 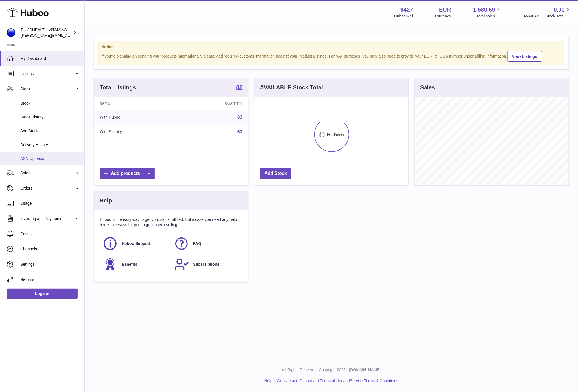 I want to click on p: Huboo is the easy way to get your stock fulfilled. But incase you need any help here's our ways f..., so click(x=171, y=222).